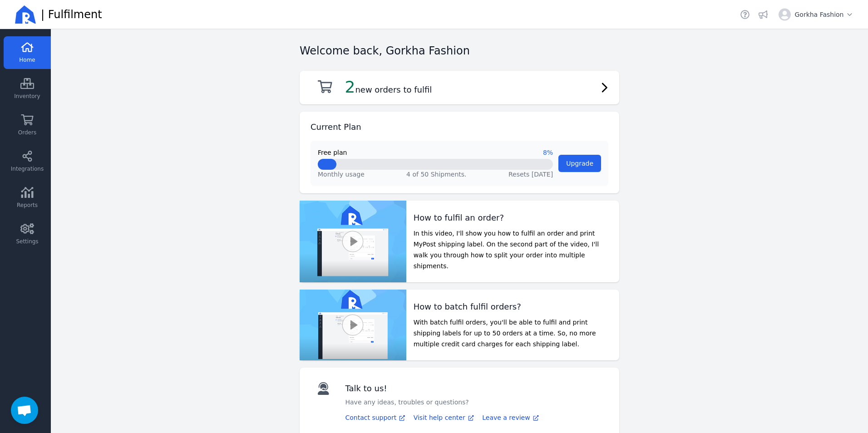 The height and width of the screenshot is (433, 868). What do you see at coordinates (512, 307) in the screenshot?
I see `h2: How to batch fulfil orders?` at bounding box center [512, 307].